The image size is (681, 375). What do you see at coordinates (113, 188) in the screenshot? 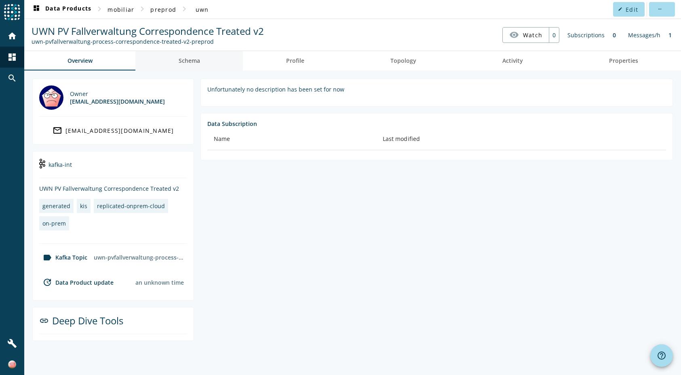
I see `div: UWN PV Fallverwaltung Correspondence Treated v2` at bounding box center [113, 188].